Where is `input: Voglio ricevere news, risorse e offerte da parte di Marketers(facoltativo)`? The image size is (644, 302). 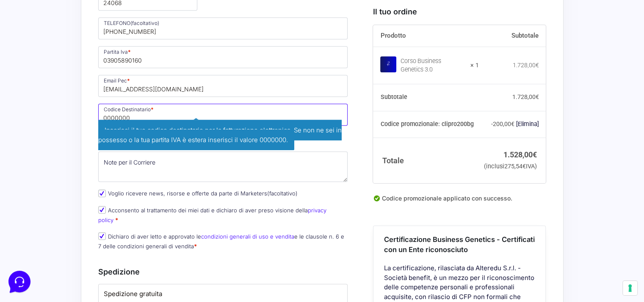 input: Voglio ricevere news, risorse e offerte da parte di Marketers(facoltativo) is located at coordinates (102, 193).